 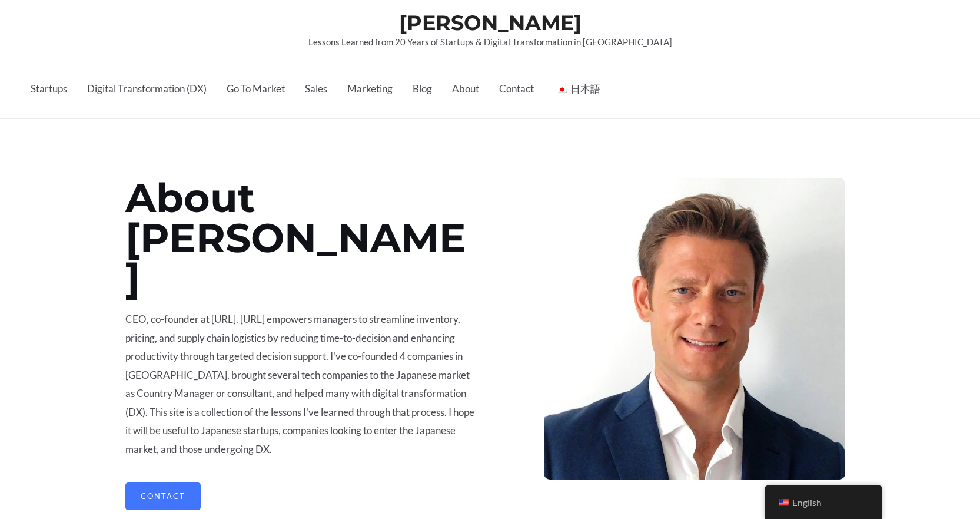 I want to click on a: ja日本語, so click(x=577, y=89).